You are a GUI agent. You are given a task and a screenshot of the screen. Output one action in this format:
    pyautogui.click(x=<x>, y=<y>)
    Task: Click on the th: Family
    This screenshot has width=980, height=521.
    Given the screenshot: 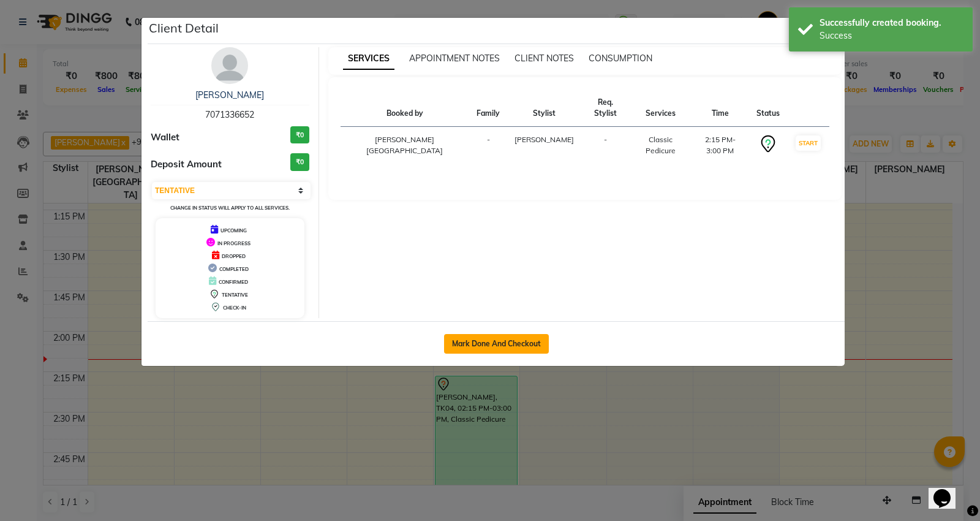 What is the action you would take?
    pyautogui.click(x=489, y=108)
    